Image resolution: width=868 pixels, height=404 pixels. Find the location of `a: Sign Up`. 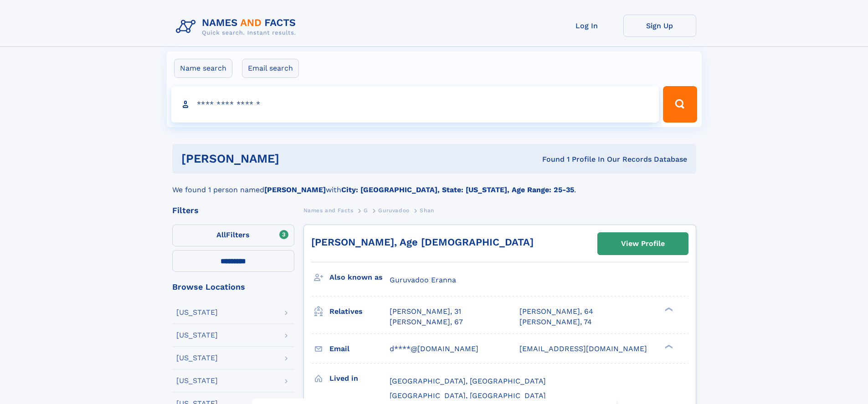

a: Sign Up is located at coordinates (660, 25).